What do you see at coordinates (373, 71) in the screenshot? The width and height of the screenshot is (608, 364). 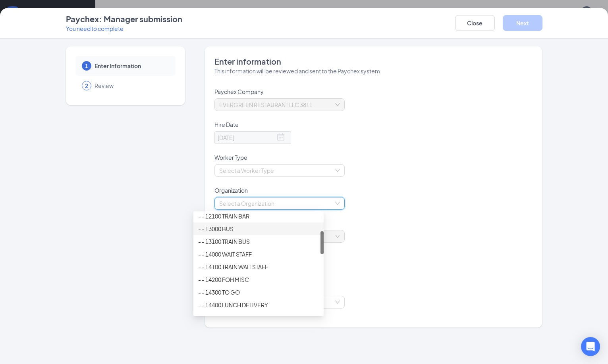 I see `h5: This information will be reviewed and sent to the Paychex system.` at bounding box center [373, 71].